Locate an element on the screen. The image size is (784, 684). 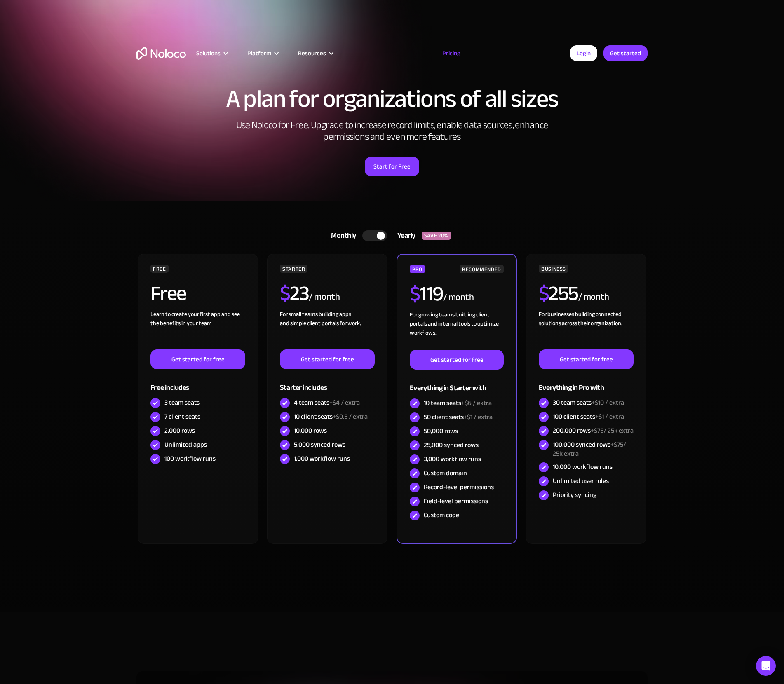
div: Unlimited user roles is located at coordinates (581, 481).